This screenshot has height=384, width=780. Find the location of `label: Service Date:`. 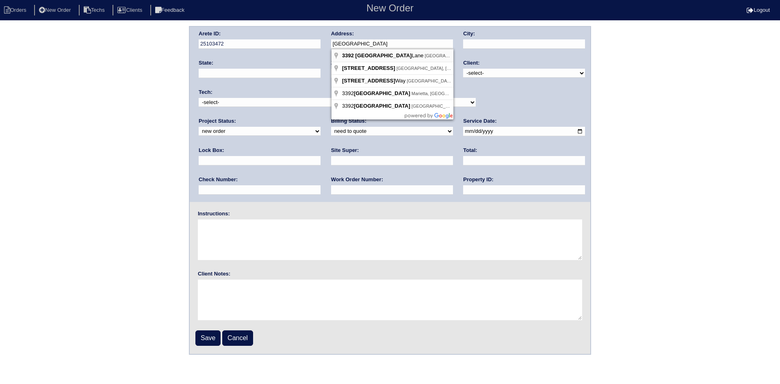

label: Service Date: is located at coordinates (480, 121).